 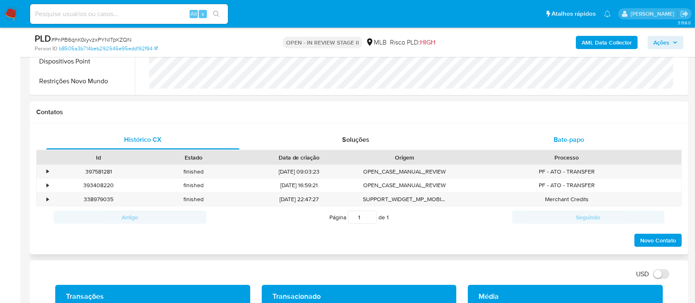 What do you see at coordinates (359, 112) in the screenshot?
I see `h1: Contatos` at bounding box center [359, 112].